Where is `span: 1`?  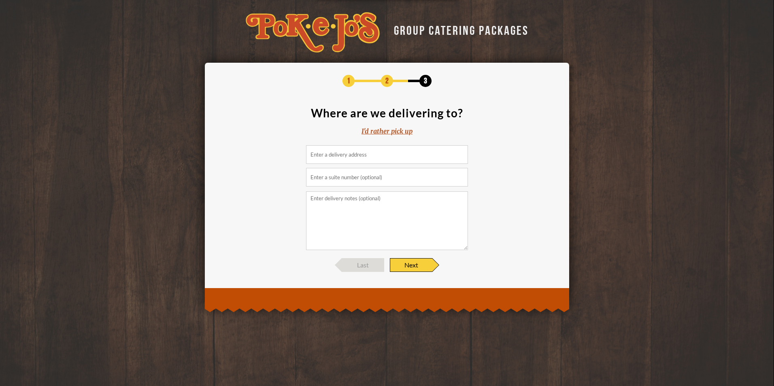
span: 1 is located at coordinates (349, 81).